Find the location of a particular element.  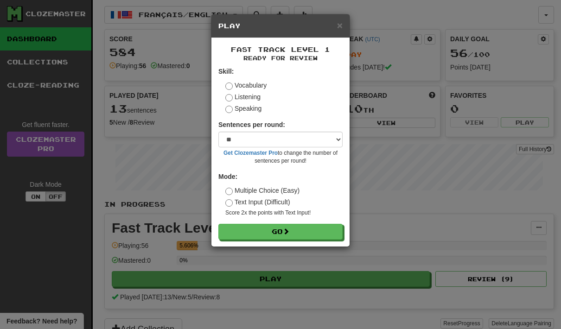

label: Speaking is located at coordinates (243, 109).